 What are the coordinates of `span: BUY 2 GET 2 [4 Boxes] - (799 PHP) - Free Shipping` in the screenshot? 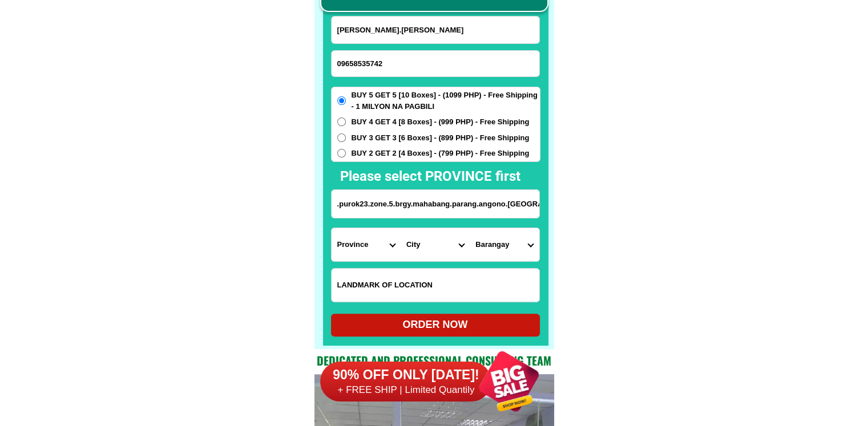 It's located at (441, 154).